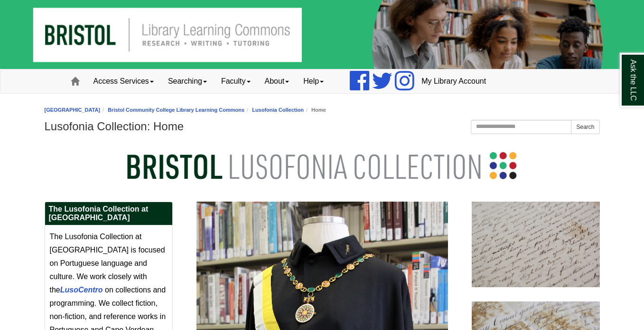 The height and width of the screenshot is (330, 644). I want to click on li: Home, so click(314, 110).